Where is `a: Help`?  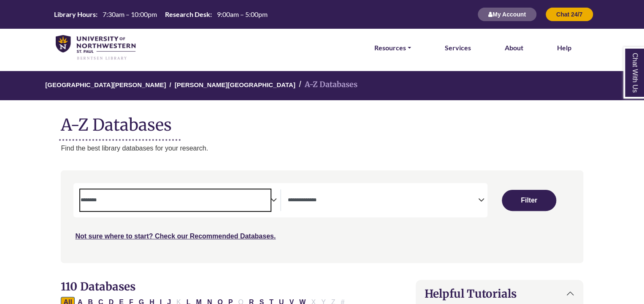 a: Help is located at coordinates (564, 48).